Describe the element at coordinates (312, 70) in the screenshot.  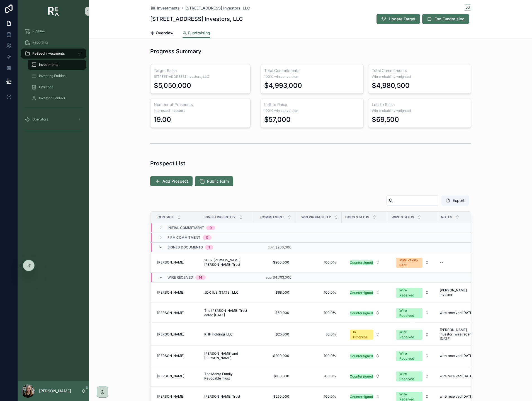
I see `h3: Total Commitments` at that location.